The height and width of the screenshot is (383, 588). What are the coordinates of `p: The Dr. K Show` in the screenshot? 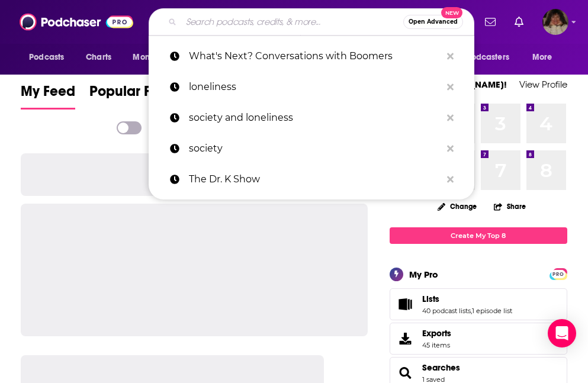 It's located at (315, 179).